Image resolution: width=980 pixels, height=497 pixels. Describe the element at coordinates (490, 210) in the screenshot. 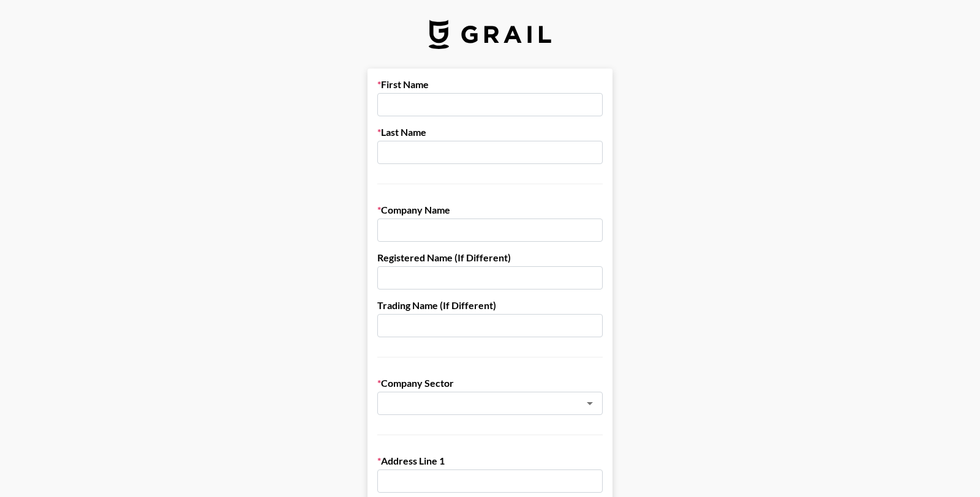

I see `label: Company Name` at that location.